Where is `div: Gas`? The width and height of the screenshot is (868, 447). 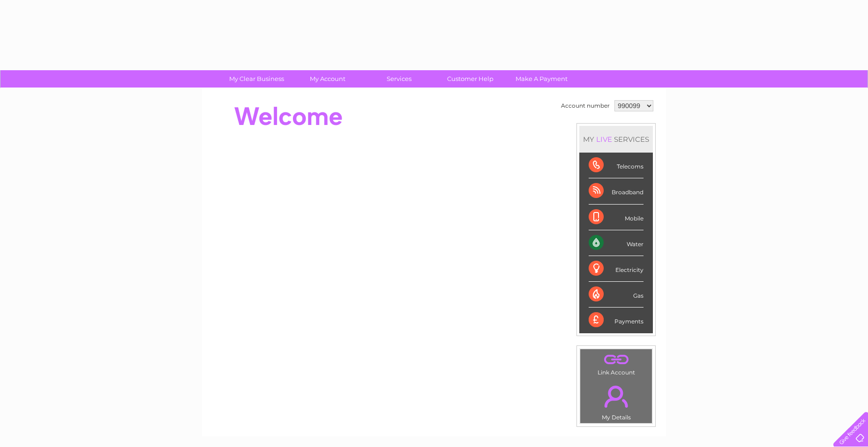
div: Gas is located at coordinates (615, 294).